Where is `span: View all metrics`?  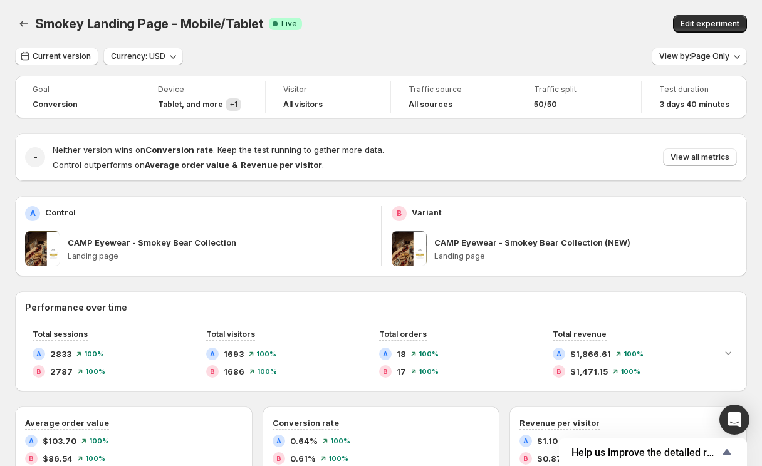
span: View all metrics is located at coordinates (700, 157).